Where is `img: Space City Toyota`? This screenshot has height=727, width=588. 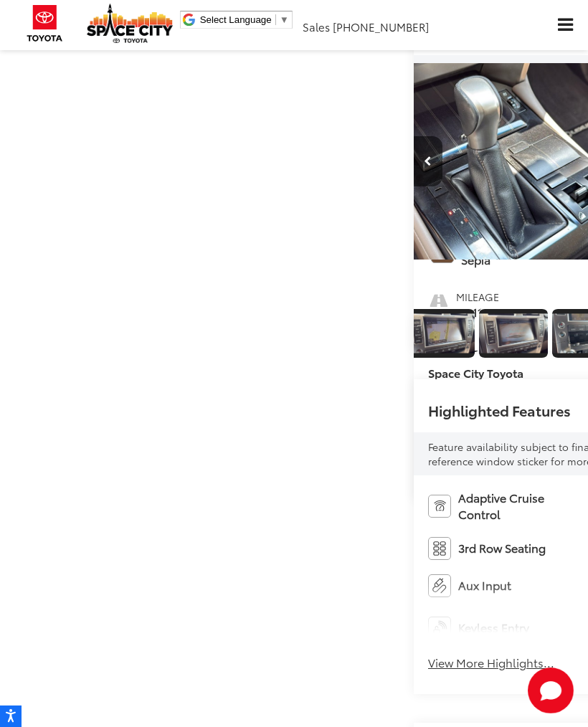 img: Space City Toyota is located at coordinates (130, 23).